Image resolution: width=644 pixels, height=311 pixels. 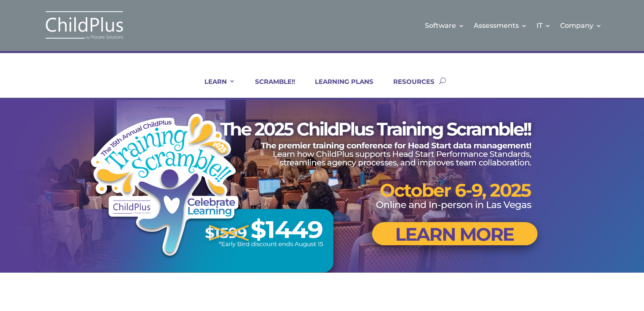 What do you see at coordinates (445, 25) in the screenshot?
I see `a: Software` at bounding box center [445, 25].